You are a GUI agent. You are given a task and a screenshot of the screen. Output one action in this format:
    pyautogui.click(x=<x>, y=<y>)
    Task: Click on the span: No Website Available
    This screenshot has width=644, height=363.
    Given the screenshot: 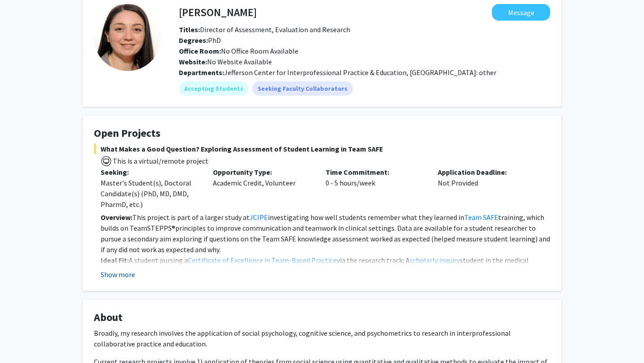 What is the action you would take?
    pyautogui.click(x=225, y=62)
    